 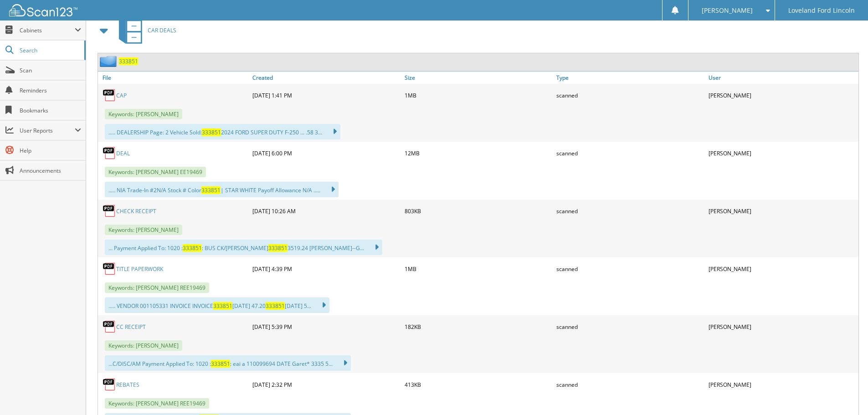 What do you see at coordinates (47, 130) in the screenshot?
I see `span: User Reports` at bounding box center [47, 130].